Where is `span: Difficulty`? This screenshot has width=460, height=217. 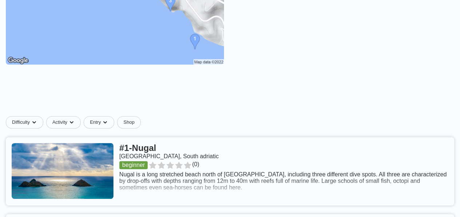 span: Difficulty is located at coordinates (21, 122).